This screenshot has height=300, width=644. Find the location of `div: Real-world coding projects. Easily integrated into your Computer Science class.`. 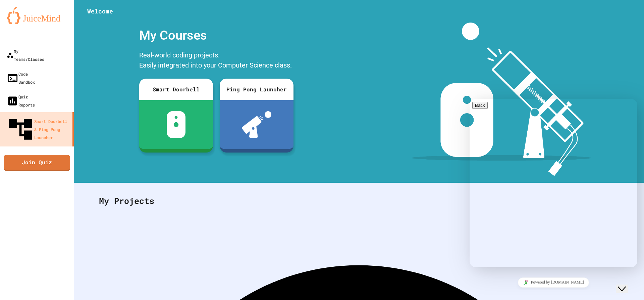

div: Real-world coding projects. Easily integrated into your Computer Science class. is located at coordinates (216, 61).